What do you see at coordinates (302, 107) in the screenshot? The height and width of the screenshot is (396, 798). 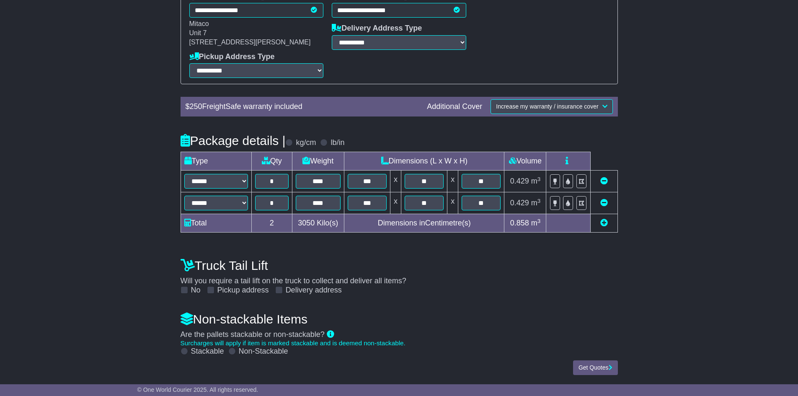 I see `div: $ FreightSafe warranty included` at bounding box center [302, 107].